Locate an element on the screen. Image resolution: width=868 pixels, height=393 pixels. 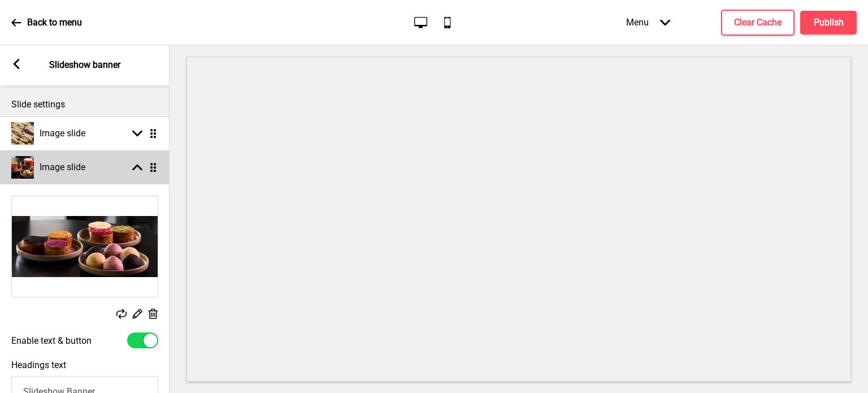
a: Back to menu is located at coordinates (47, 23).